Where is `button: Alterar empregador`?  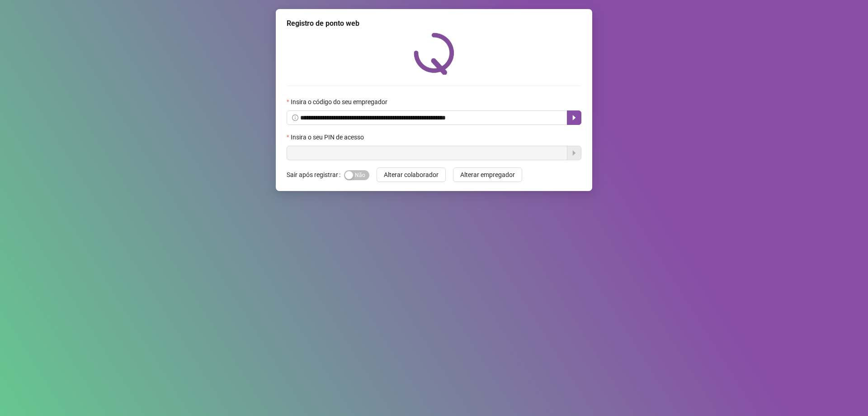
button: Alterar empregador is located at coordinates (487, 174).